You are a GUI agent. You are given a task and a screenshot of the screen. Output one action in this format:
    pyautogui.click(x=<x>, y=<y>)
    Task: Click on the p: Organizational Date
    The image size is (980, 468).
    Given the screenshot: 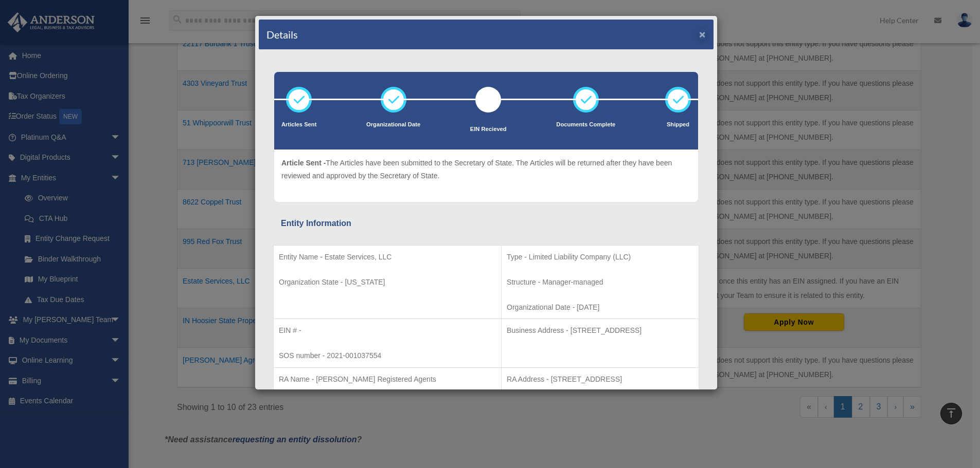 What is the action you would take?
    pyautogui.click(x=393, y=125)
    